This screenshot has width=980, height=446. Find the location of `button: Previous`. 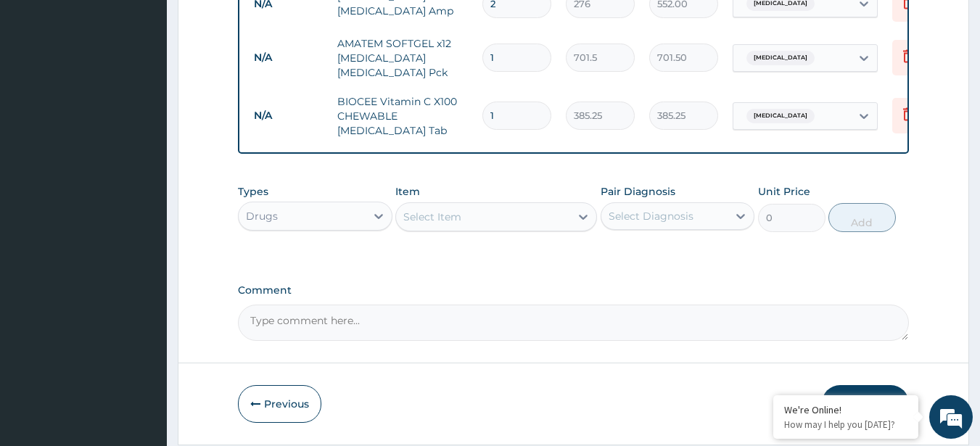

button: Previous is located at coordinates (279, 404).